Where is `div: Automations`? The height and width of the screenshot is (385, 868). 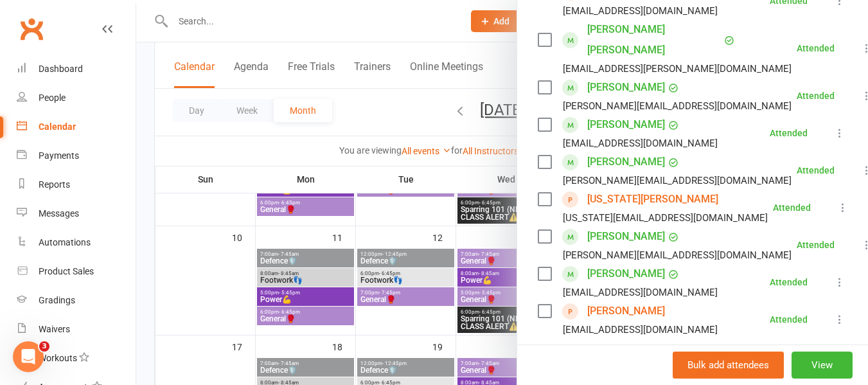 div: Automations is located at coordinates (64, 242).